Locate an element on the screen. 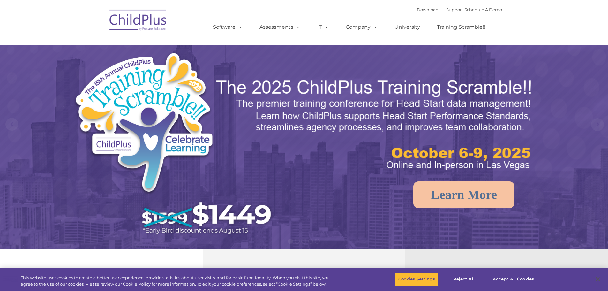  button: Reject All is located at coordinates (463, 279).